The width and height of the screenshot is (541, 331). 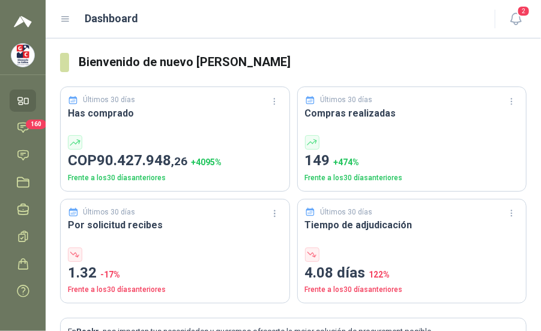 What do you see at coordinates (412, 273) in the screenshot?
I see `p: 4.08 días` at bounding box center [412, 273].